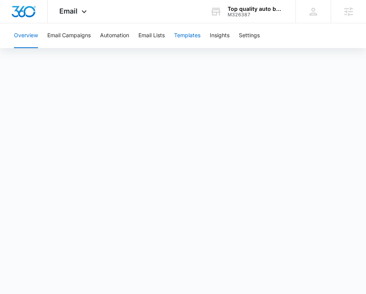 This screenshot has width=366, height=294. What do you see at coordinates (249, 36) in the screenshot?
I see `button: Settings` at bounding box center [249, 36].